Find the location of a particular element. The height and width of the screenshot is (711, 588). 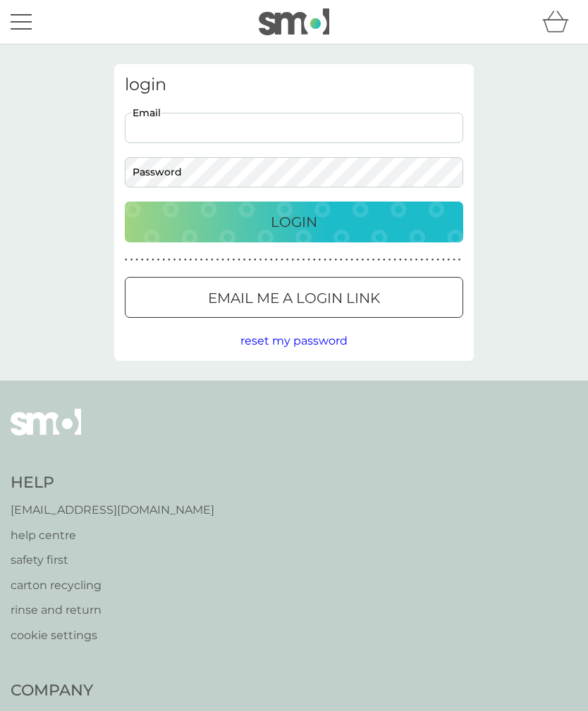

h4: Help is located at coordinates (112, 483).